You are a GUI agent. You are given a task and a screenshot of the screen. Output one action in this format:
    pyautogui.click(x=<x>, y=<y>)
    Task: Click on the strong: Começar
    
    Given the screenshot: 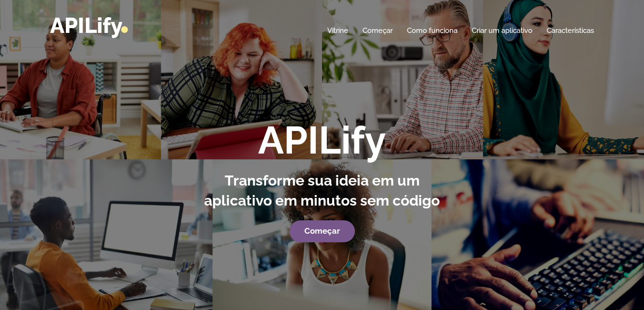 What is the action you would take?
    pyautogui.click(x=322, y=231)
    